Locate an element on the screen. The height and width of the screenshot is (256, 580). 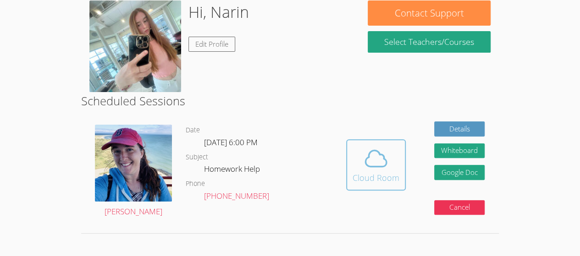
dt: Subject is located at coordinates (197, 157).